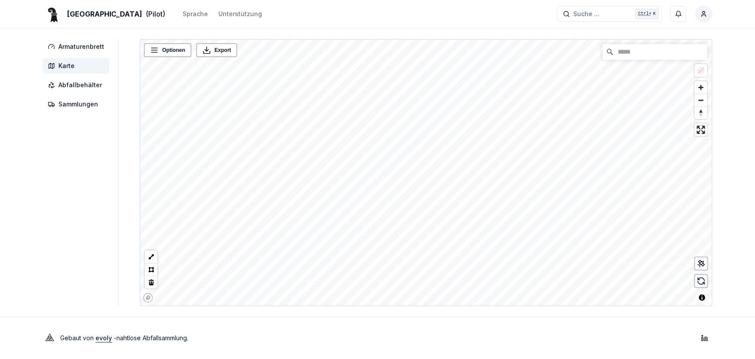 The width and height of the screenshot is (755, 359). Describe the element at coordinates (81, 47) in the screenshot. I see `span: Armaturenbrett` at that location.